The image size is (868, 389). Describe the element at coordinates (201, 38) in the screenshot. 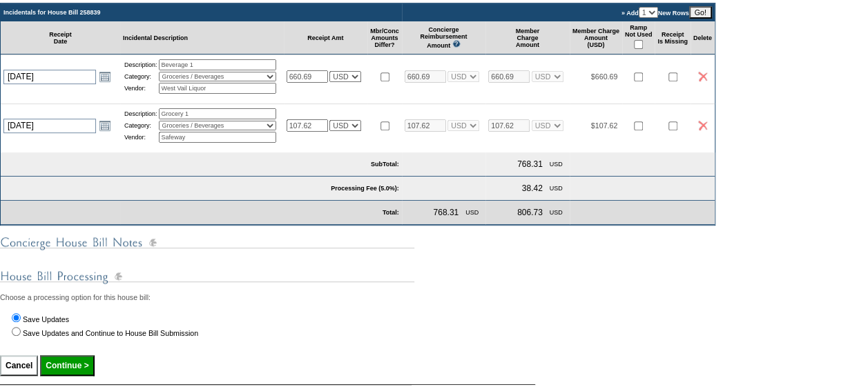

I see `td: Incidental Description` at that location.